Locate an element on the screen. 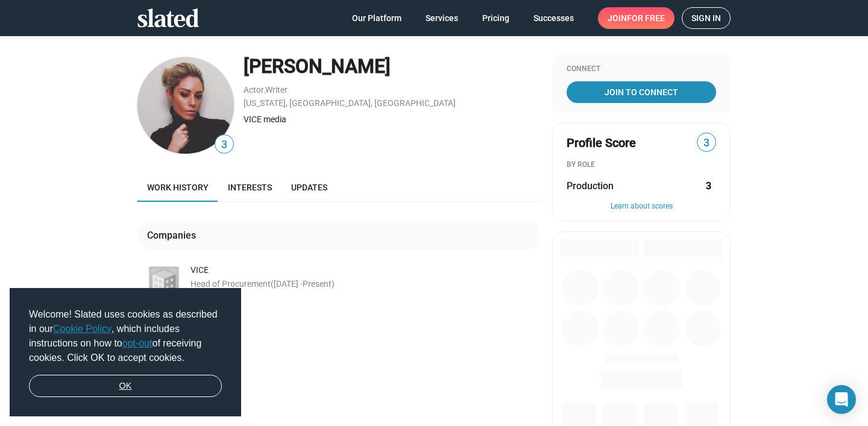  span: Sign in is located at coordinates (706, 19).